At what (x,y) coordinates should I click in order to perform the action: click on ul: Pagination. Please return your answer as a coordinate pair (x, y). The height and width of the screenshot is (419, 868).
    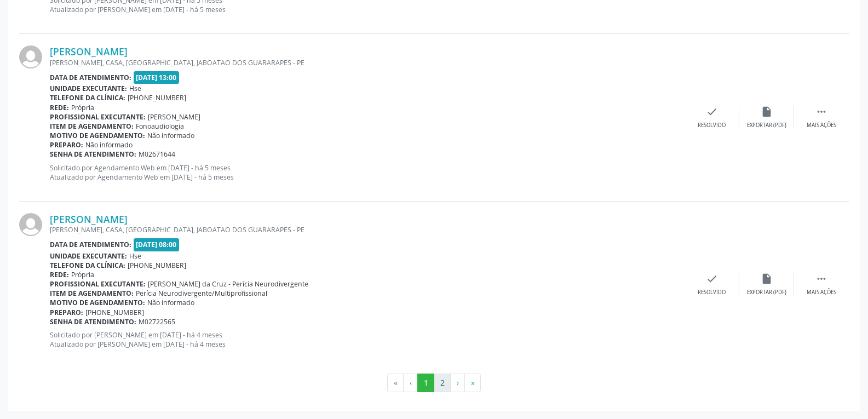
    Looking at the image, I should click on (434, 382).